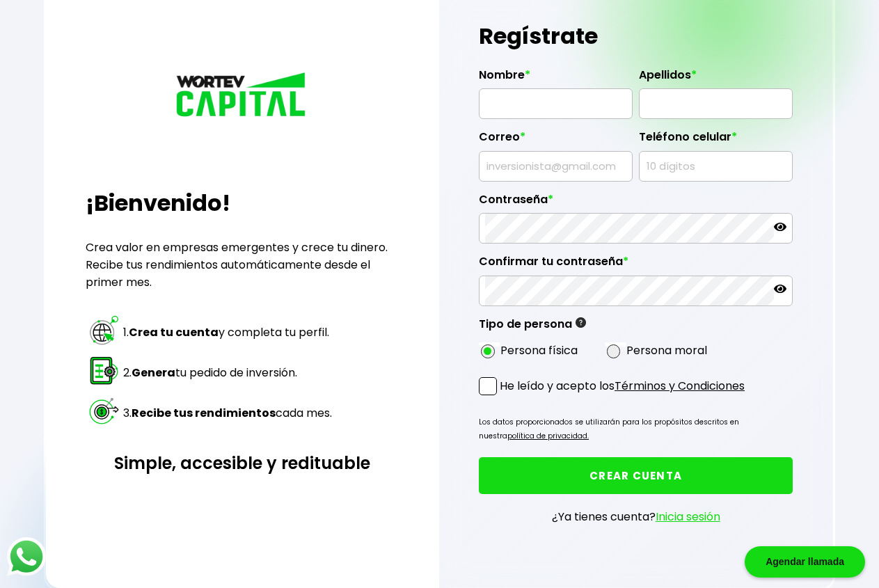 This screenshot has width=879, height=588. I want to click on img: gfR76cHglkPwleuBLjWdxeZVvX9Wp6JBDmjRYY8JYDQn16A2ICN00zLTgIroGa6qie5tIuWH7V3AapTKqzv+oMZsGfMUqL5JM..., so click(580, 322).